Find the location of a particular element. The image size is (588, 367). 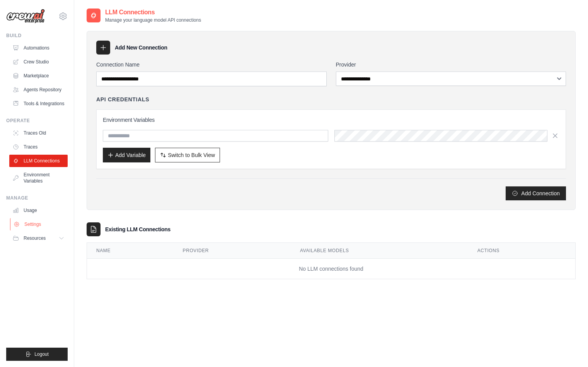

a: Crew Studio is located at coordinates (38, 62).